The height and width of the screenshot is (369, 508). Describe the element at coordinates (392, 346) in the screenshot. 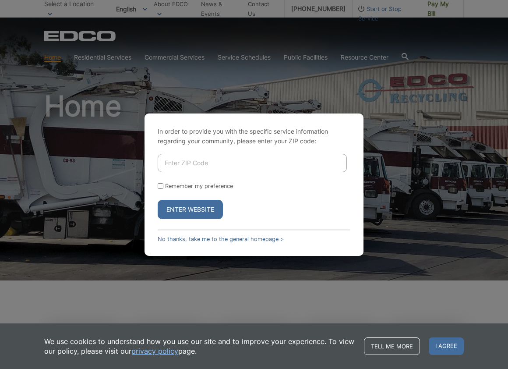

I see `a: Tell me more` at that location.